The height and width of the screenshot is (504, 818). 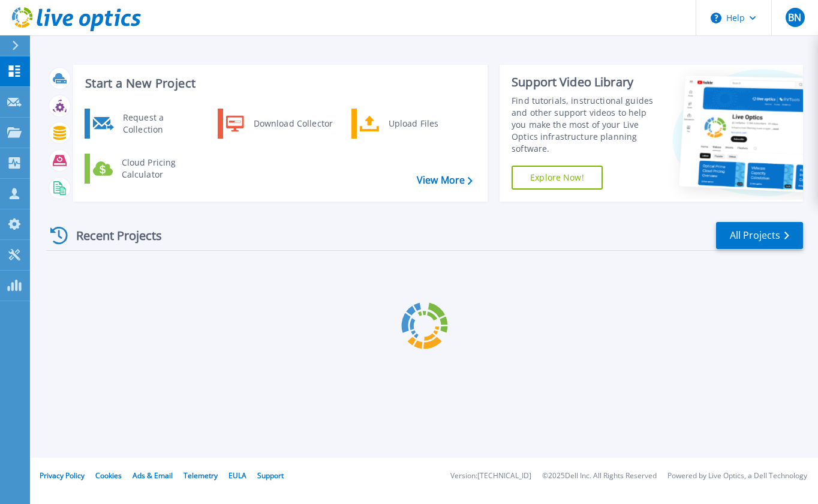 What do you see at coordinates (271, 475) in the screenshot?
I see `a: Support` at bounding box center [271, 475].